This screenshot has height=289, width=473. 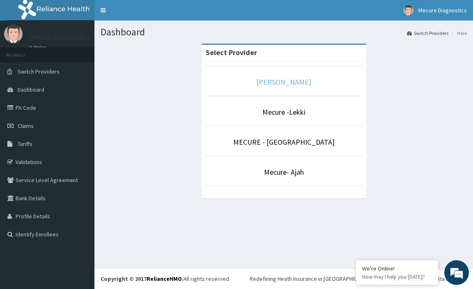 What do you see at coordinates (284, 112) in the screenshot?
I see `a: Mecure -Lekki` at bounding box center [284, 112].